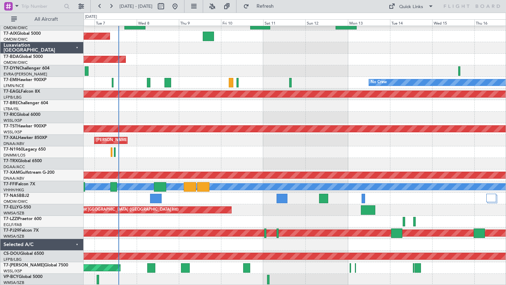  Describe the element at coordinates (25, 138) in the screenshot. I see `a: T7-XALHawker 850XP` at that location.